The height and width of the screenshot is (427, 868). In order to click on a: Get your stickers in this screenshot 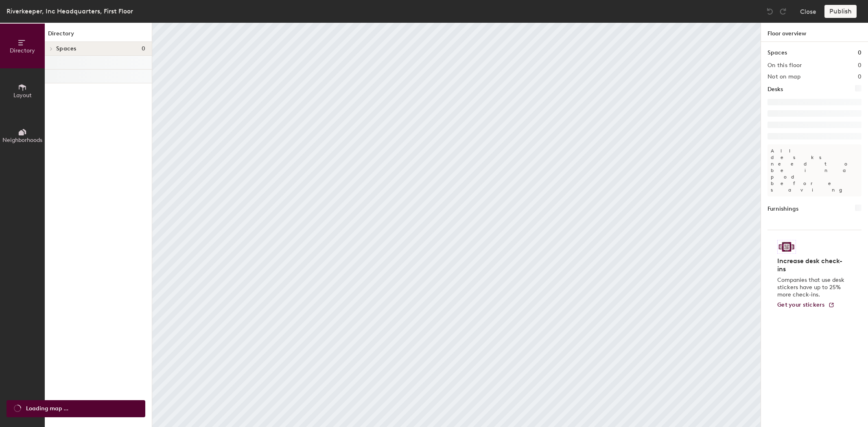, I will do `click(806, 305)`.